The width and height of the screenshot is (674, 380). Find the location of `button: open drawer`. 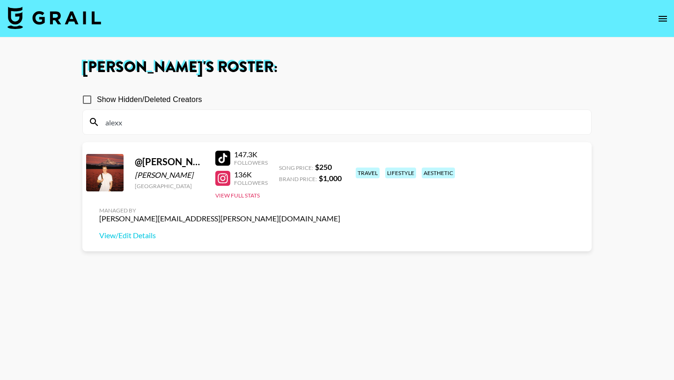

button: open drawer is located at coordinates (663, 19).